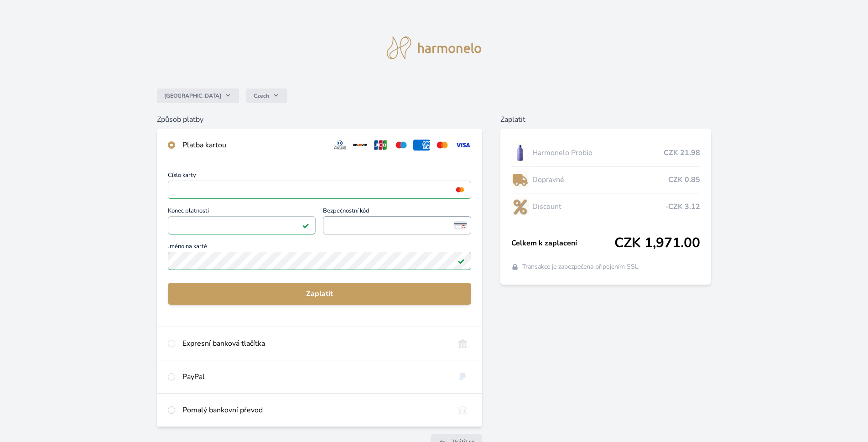 The image size is (868, 442). I want to click on span: Czech, so click(261, 96).